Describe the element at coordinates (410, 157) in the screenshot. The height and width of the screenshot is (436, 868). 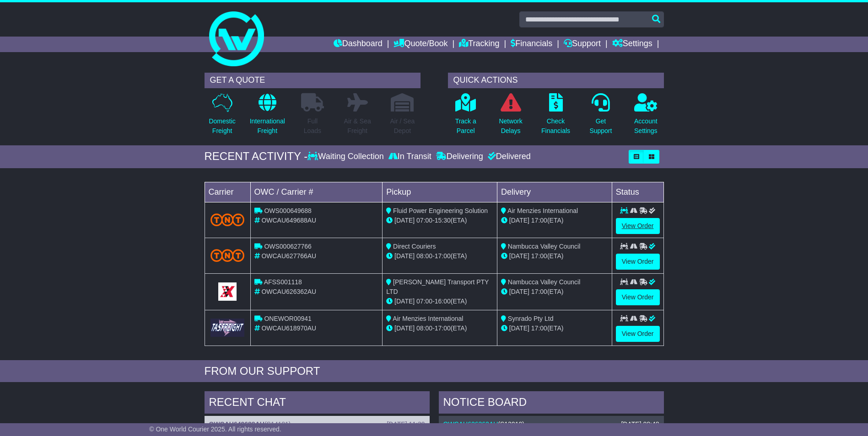
I see `div: In Transit` at that location.